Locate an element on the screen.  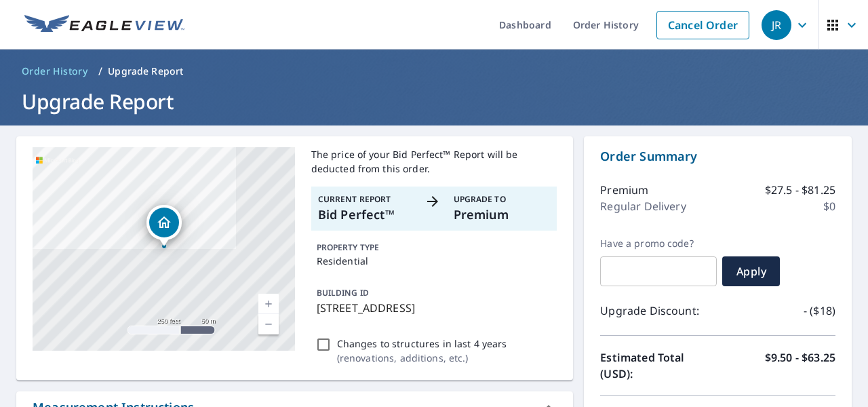
p: Changes to structures in last 4 years is located at coordinates (422, 343).